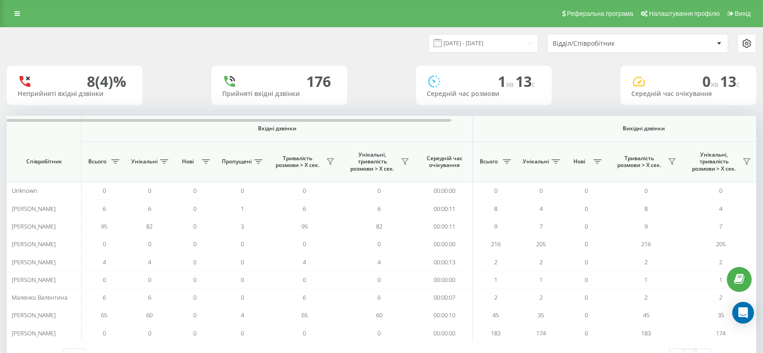 Image resolution: width=763 pixels, height=353 pixels. I want to click on span: 216, so click(495, 244).